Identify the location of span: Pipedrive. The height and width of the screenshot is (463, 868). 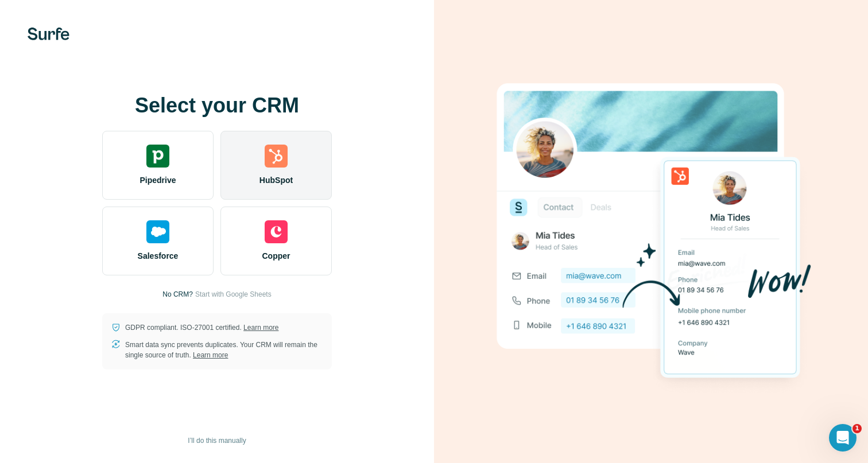
(157, 180).